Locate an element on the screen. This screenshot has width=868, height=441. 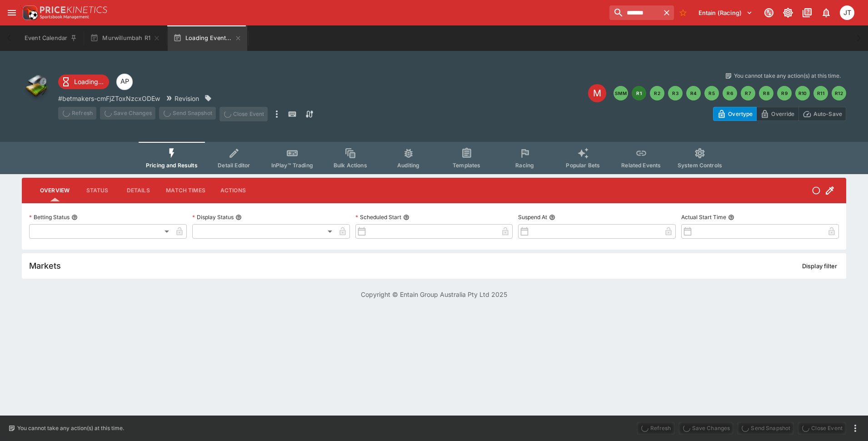
button: Murwillumbah R1 is located at coordinates (125, 38).